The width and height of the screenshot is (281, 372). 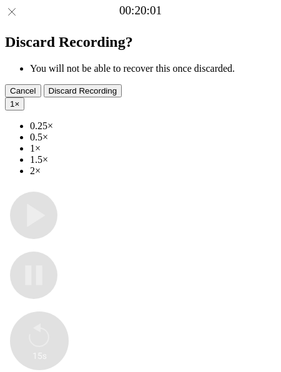 I want to click on li: 0.25×, so click(x=153, y=126).